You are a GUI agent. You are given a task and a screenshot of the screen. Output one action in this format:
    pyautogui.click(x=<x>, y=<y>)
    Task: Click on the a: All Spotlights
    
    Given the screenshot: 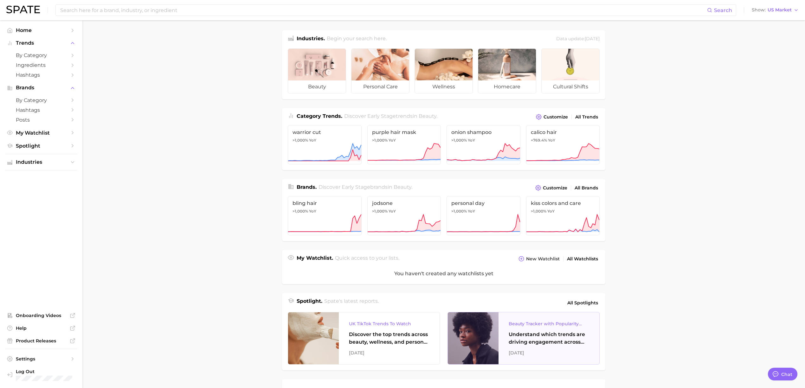 What is the action you would take?
    pyautogui.click(x=582, y=303)
    